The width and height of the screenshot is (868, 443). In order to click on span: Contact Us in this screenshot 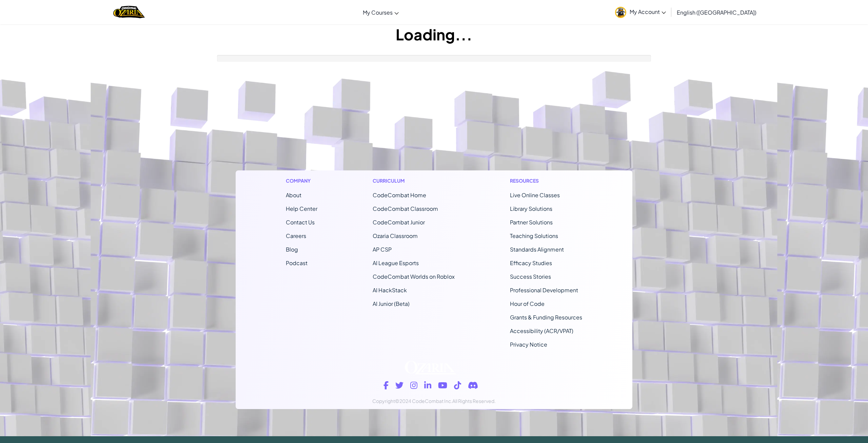, I will do `click(300, 222)`.